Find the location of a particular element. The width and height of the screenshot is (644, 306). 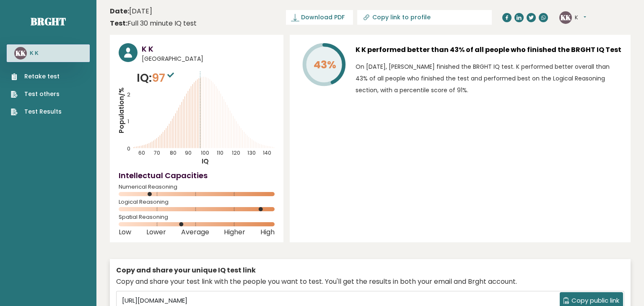

span: Logical Reasoning is located at coordinates (197, 202).